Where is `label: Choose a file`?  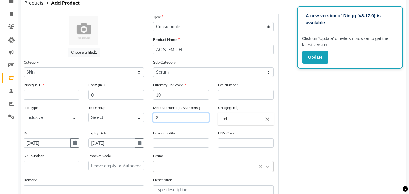
label: Choose a file is located at coordinates (84, 52).